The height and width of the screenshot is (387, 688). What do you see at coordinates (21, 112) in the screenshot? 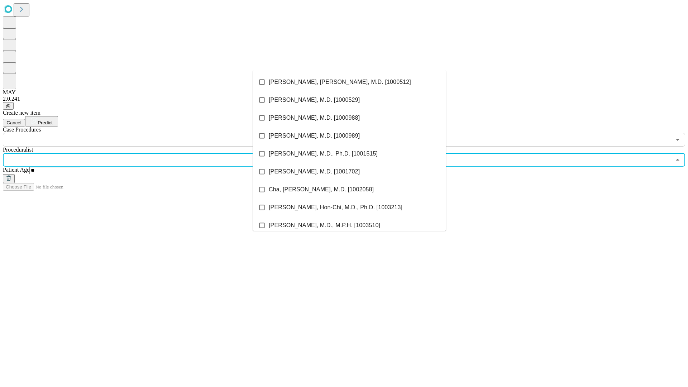
I see `span: Create new item` at bounding box center [21, 112].